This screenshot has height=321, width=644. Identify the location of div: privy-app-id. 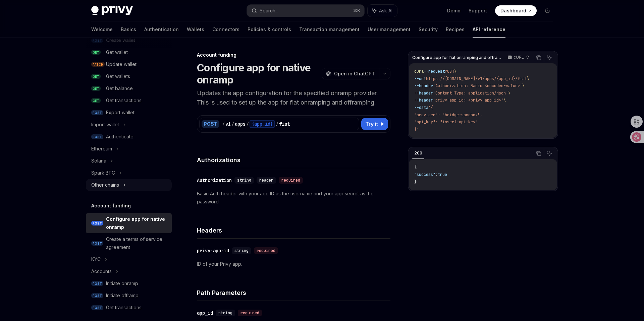
(213, 251).